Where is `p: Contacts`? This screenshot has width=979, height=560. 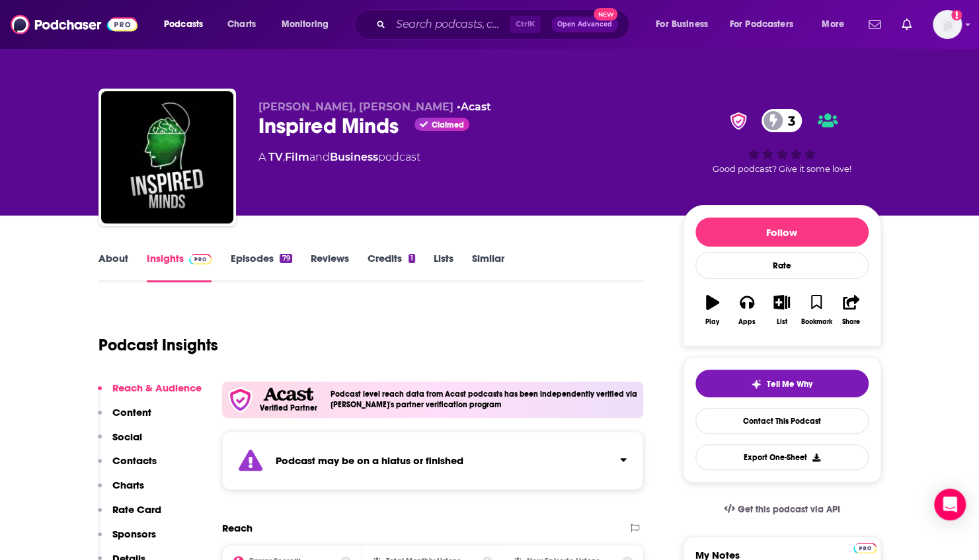
p: Contacts is located at coordinates (134, 460).